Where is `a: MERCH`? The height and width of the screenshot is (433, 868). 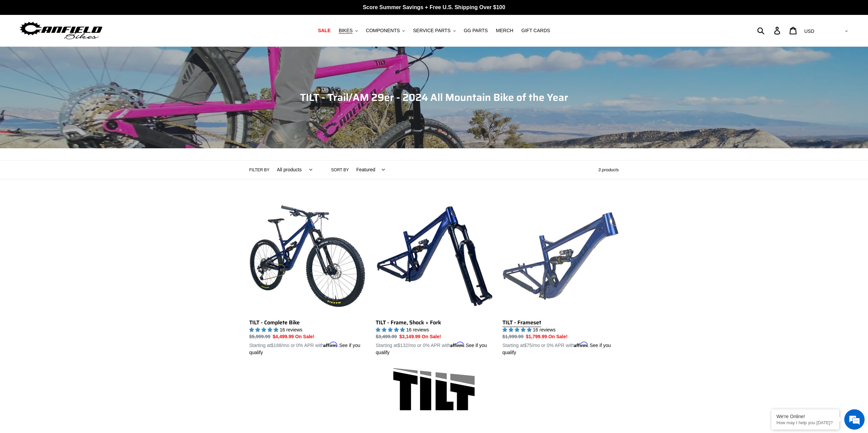 a: MERCH is located at coordinates (505, 31).